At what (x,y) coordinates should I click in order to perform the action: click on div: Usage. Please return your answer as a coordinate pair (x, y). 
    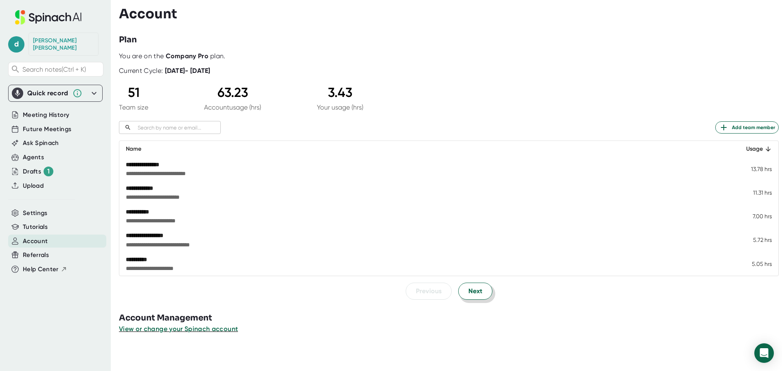
    Looking at the image, I should click on (753, 149).